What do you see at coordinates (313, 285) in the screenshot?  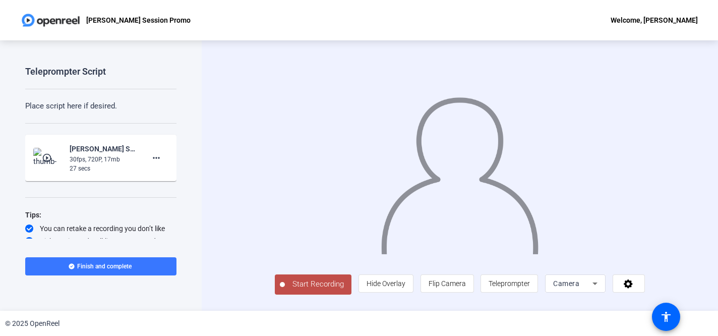 I see `button: Start Recording` at bounding box center [313, 285].